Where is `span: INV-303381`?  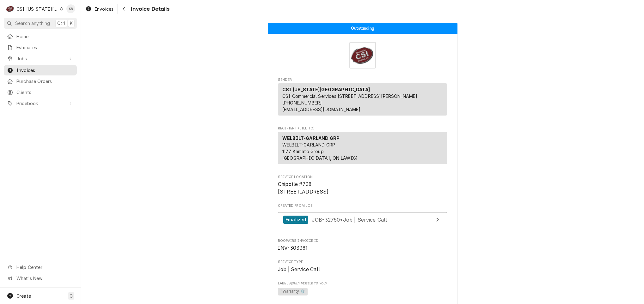 span: INV-303381 is located at coordinates (293, 248).